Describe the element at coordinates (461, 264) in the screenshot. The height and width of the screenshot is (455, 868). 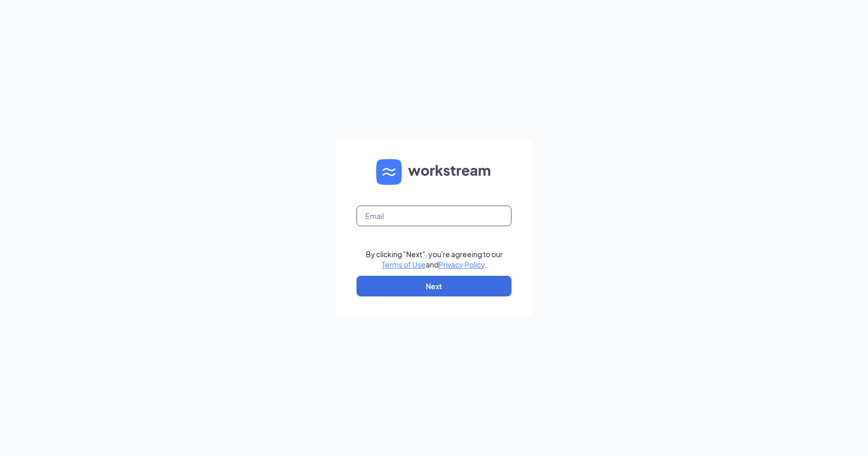
I see `a: Privacy Policy` at that location.